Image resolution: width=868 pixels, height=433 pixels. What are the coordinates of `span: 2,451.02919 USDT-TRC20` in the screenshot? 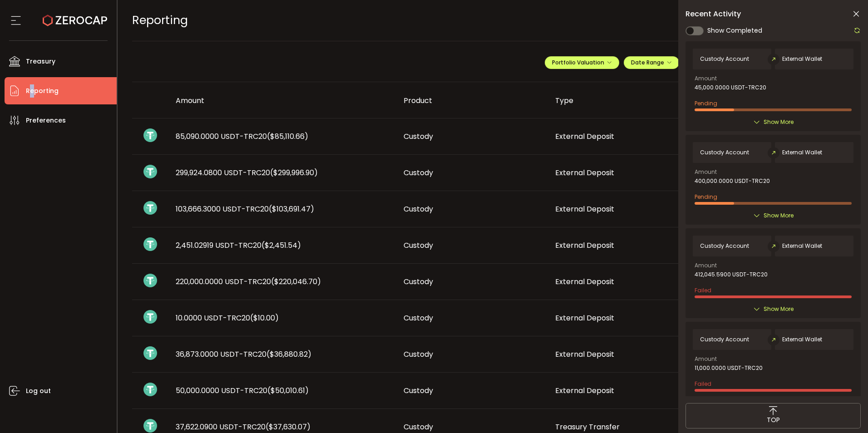 It's located at (238, 245).